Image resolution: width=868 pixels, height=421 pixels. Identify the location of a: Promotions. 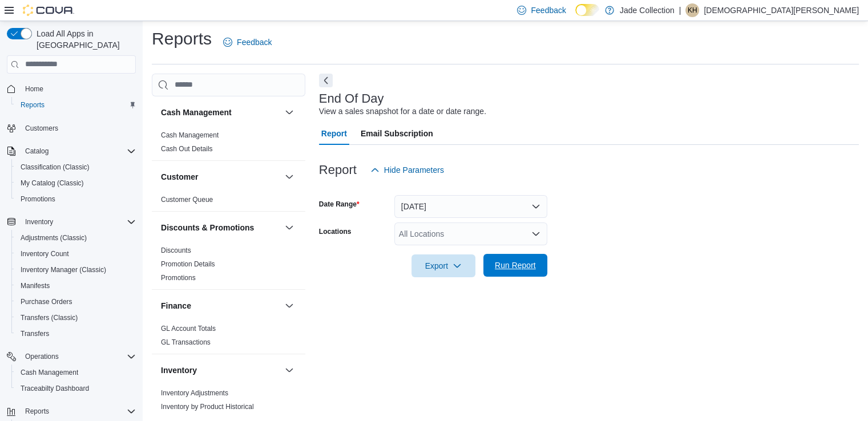
(37, 199).